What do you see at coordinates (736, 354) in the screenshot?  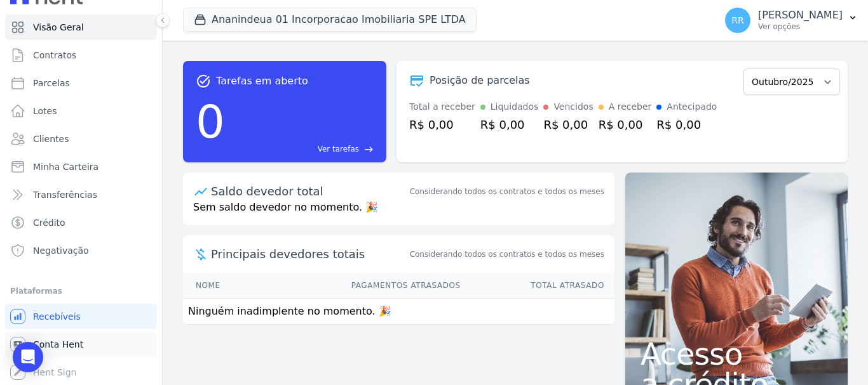 I see `span: Acesso` at bounding box center [736, 354].